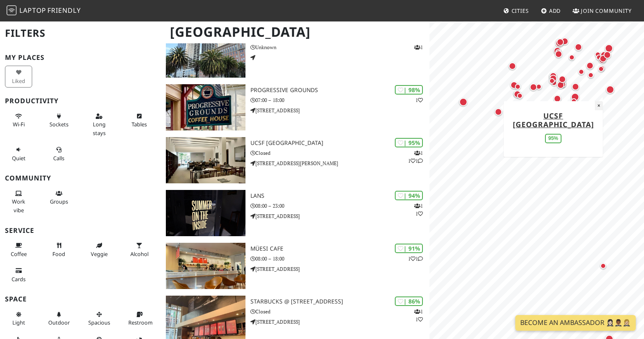 The width and height of the screenshot is (644, 339). I want to click on button: Work vibe, so click(19, 202).